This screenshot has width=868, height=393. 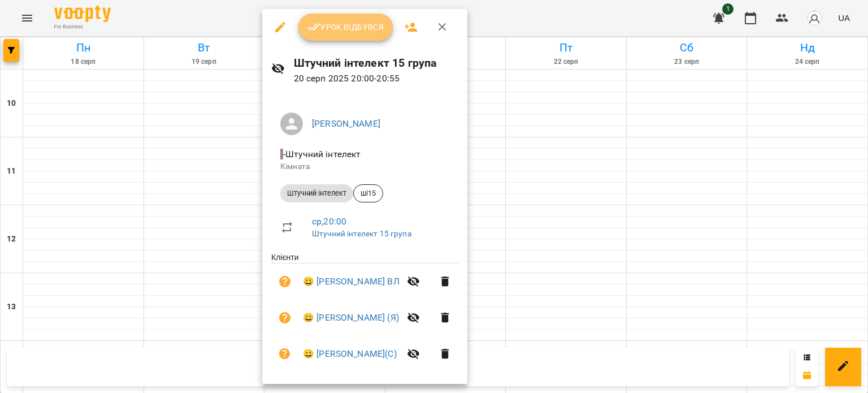 I want to click on h6: Штучний інтелект 15 група, so click(x=376, y=63).